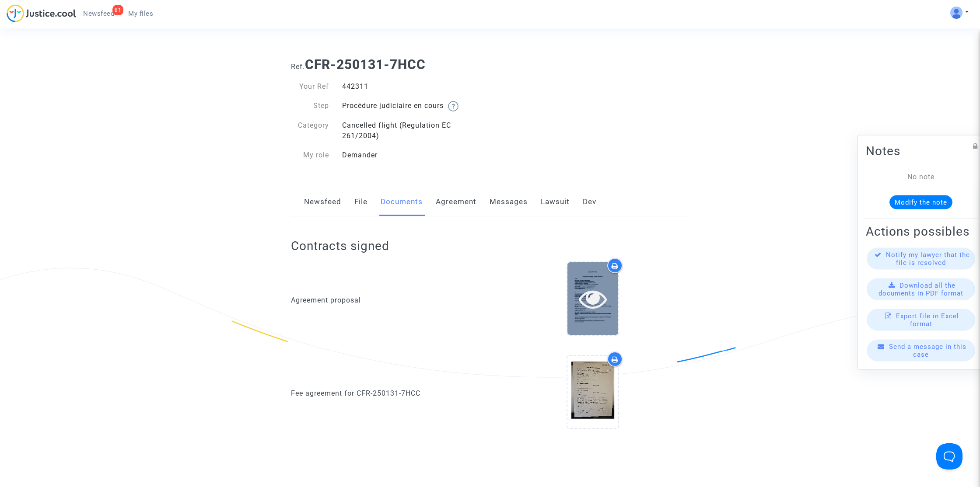 This screenshot has width=980, height=487. Describe the element at coordinates (310, 106) in the screenshot. I see `div: Step` at that location.